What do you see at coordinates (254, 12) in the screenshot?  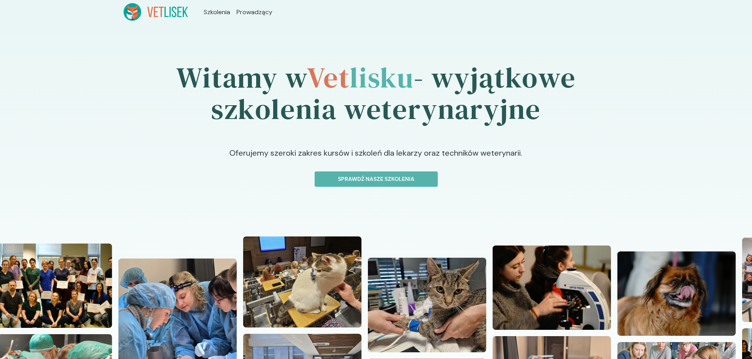 I see `a: Prowadzący` at bounding box center [254, 12].